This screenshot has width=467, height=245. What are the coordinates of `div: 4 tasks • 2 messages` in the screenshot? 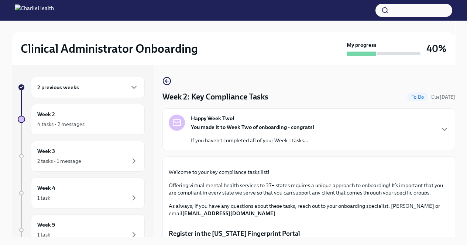 It's located at (61, 124).